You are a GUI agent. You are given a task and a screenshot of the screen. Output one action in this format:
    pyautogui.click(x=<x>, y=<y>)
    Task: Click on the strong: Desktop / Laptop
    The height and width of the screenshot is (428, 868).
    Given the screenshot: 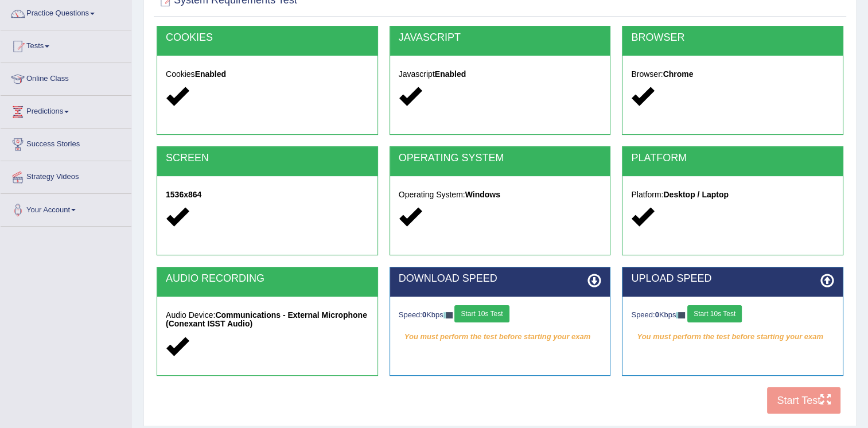 What is the action you would take?
    pyautogui.click(x=696, y=195)
    